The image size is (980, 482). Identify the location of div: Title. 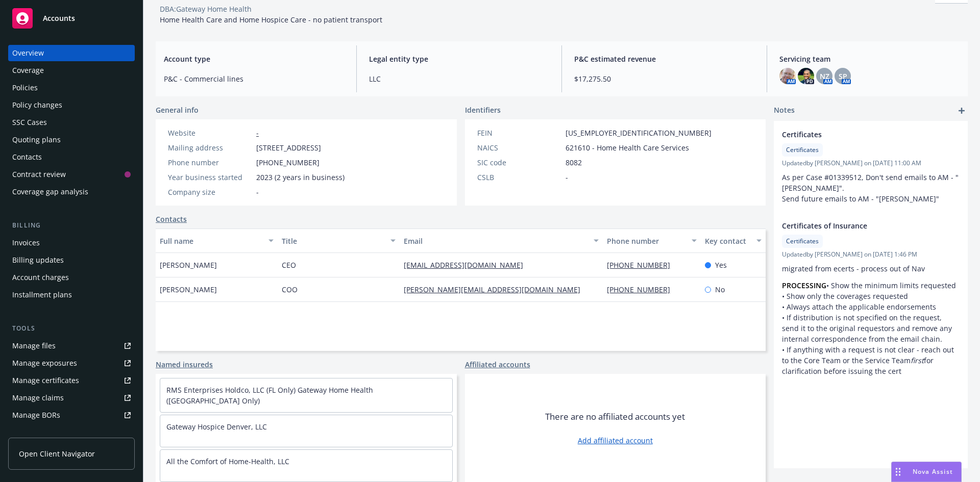
(333, 241).